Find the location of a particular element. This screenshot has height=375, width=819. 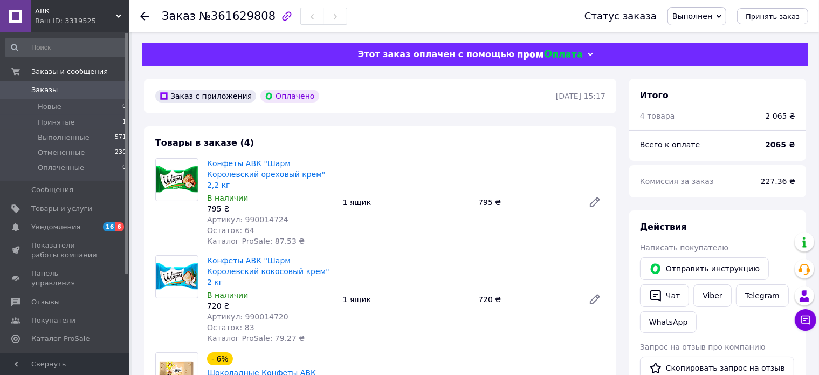

input: Поиск is located at coordinates (66, 47).